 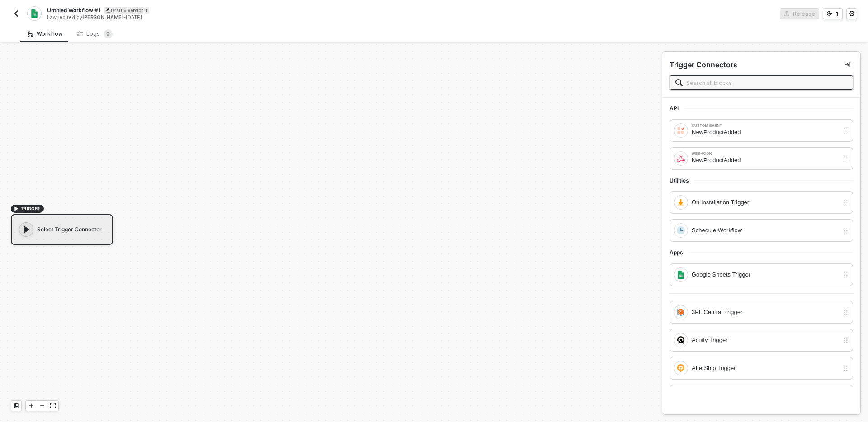 I want to click on button: Release, so click(x=799, y=13).